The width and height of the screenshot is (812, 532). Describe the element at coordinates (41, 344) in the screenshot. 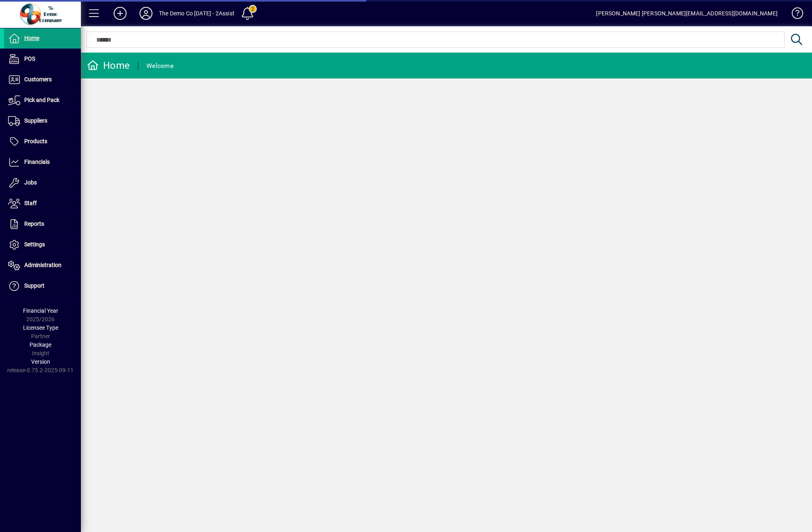

I see `span: Package` at that location.